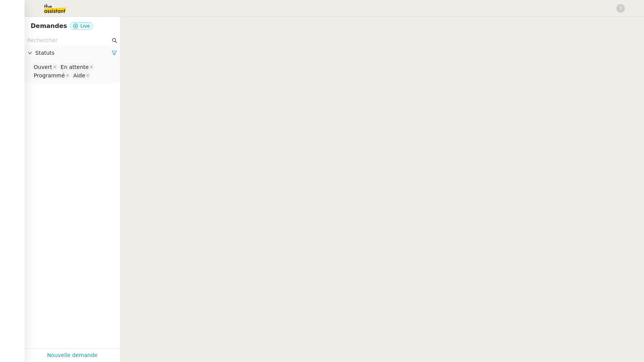  Describe the element at coordinates (85, 26) in the screenshot. I see `span: Live` at that location.